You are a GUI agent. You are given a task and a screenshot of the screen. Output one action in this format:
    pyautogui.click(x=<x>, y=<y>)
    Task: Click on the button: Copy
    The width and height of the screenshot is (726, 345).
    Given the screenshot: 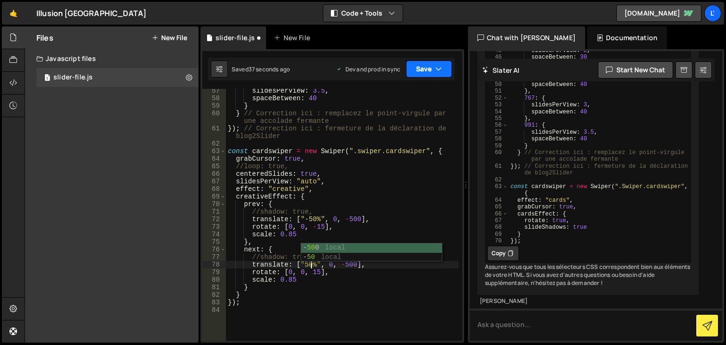 What is the action you would take?
    pyautogui.click(x=503, y=253)
    